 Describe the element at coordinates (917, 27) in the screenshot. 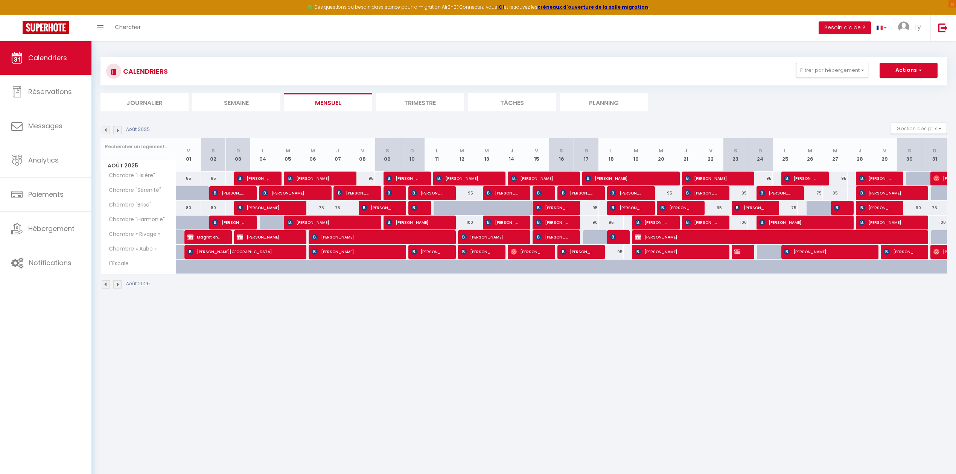

I see `span: Ly` at that location.